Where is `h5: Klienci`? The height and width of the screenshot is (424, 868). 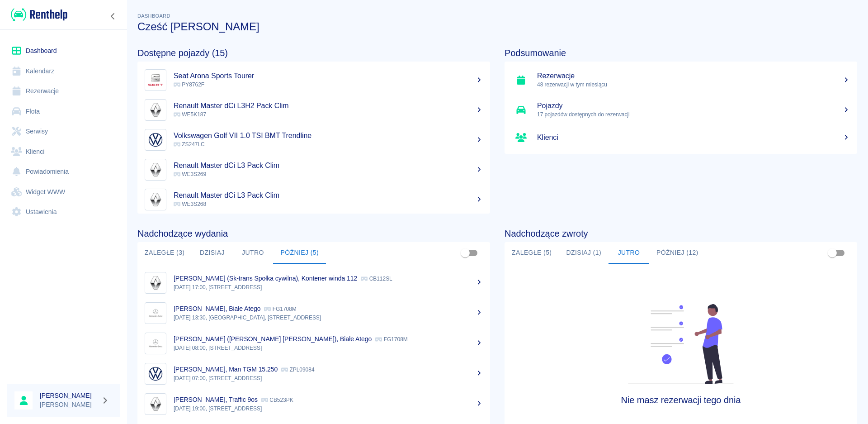 h5: Klienci is located at coordinates (693, 138).